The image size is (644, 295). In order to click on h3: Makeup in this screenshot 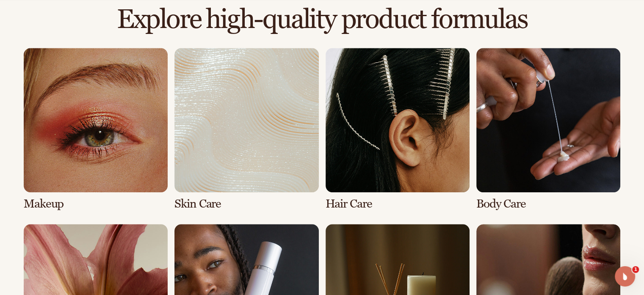, I will do `click(96, 204)`.